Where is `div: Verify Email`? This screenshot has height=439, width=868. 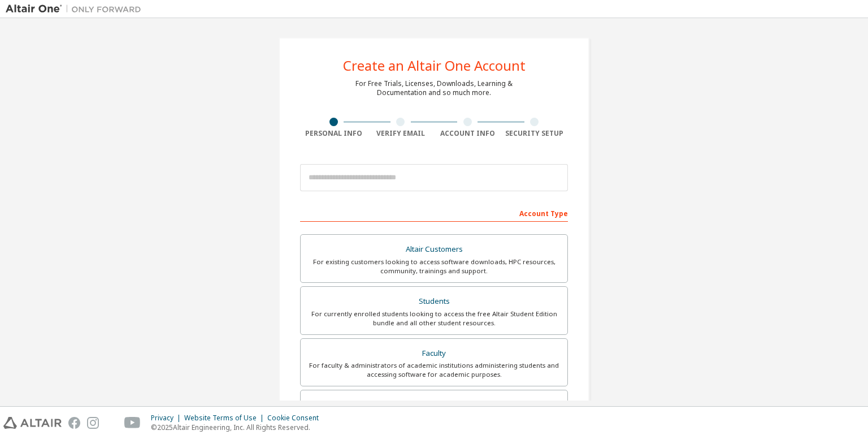 div: Verify Email is located at coordinates (401, 133).